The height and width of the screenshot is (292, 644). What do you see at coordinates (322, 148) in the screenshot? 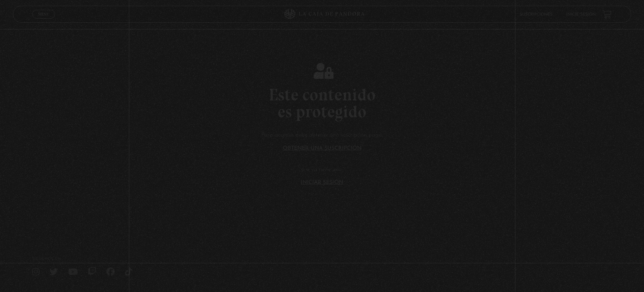
I see `a: Obtener una suscripción` at bounding box center [322, 148].